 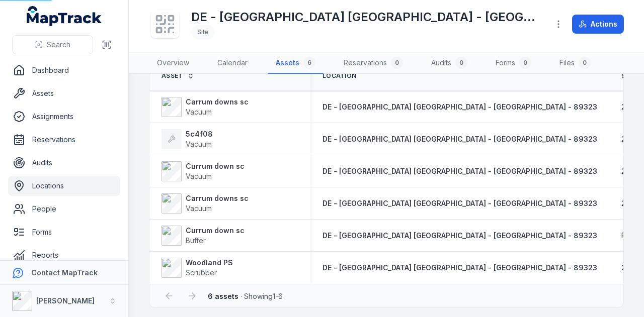 What do you see at coordinates (187, 139) in the screenshot?
I see `a: 5c4f08Vacuum` at bounding box center [187, 139].